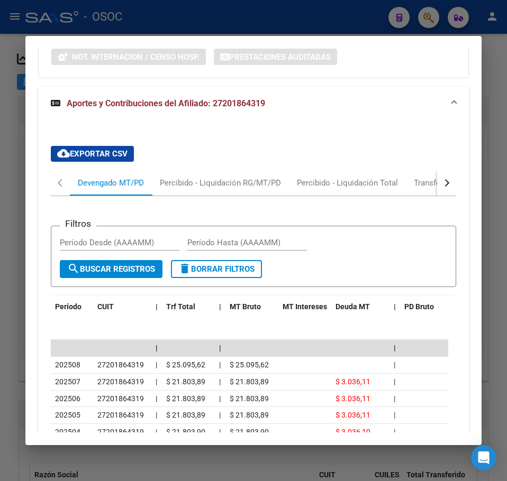  What do you see at coordinates (252, 307) in the screenshot?
I see `datatable-header-cell: MT Bruto` at bounding box center [252, 307].